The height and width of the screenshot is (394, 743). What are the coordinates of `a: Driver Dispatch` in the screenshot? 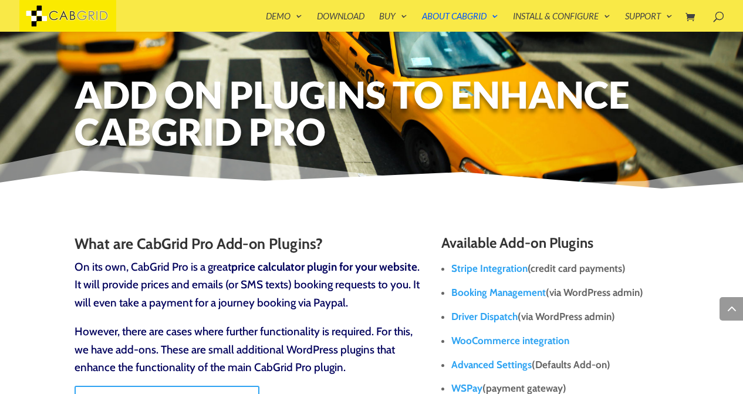 It's located at (484, 316).